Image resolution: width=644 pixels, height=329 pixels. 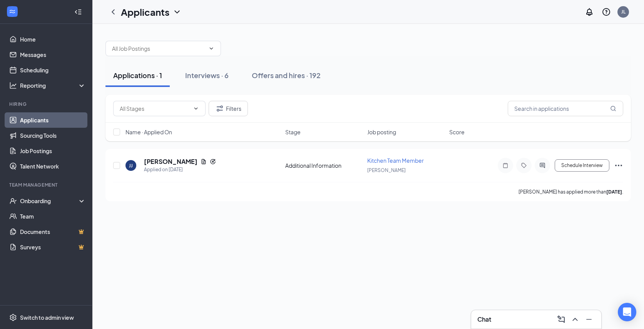 I want to click on input: All Job Postings, so click(x=159, y=49).